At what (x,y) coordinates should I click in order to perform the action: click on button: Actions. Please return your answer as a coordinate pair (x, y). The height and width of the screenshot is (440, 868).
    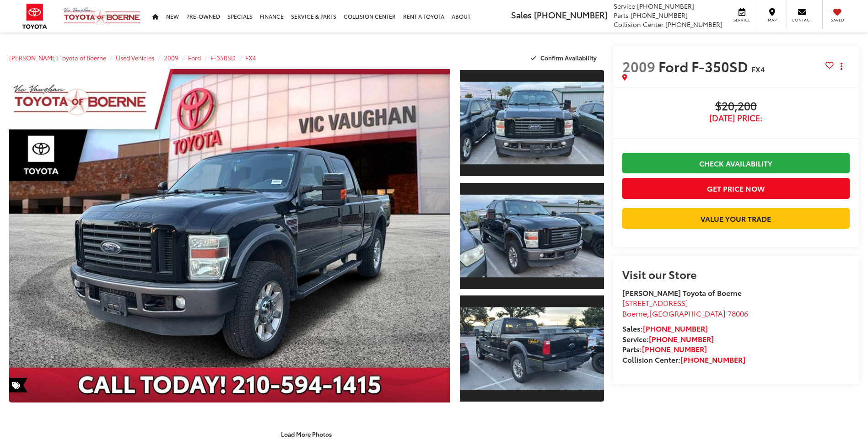
    Looking at the image, I should click on (841, 66).